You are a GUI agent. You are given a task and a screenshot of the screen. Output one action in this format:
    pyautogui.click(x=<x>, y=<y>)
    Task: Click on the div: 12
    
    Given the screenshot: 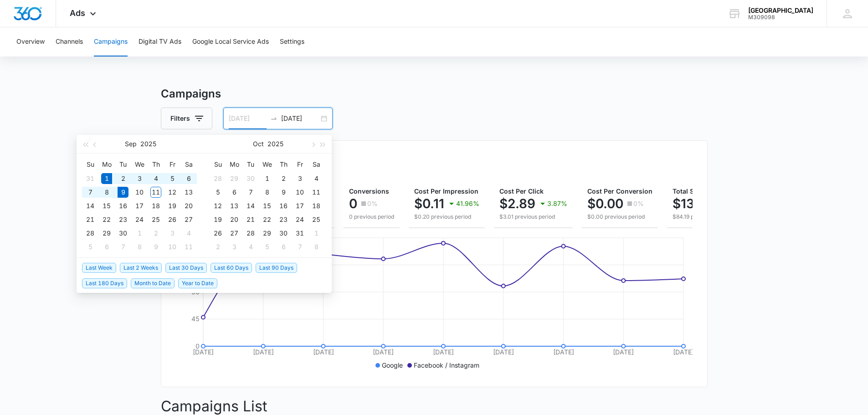 What is the action you would take?
    pyautogui.click(x=218, y=206)
    